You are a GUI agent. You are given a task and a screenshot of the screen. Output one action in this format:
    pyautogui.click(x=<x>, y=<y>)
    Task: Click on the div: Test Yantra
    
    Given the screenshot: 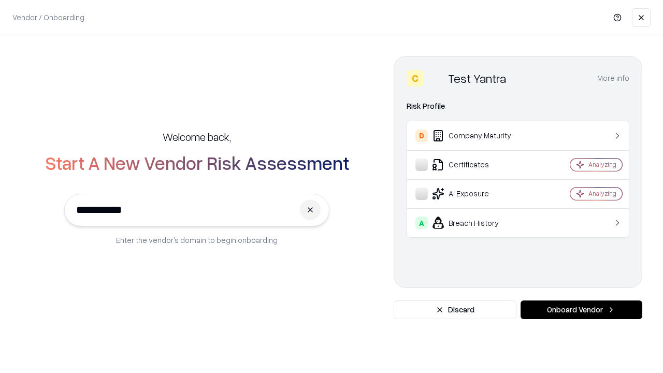 What is the action you would take?
    pyautogui.click(x=477, y=78)
    